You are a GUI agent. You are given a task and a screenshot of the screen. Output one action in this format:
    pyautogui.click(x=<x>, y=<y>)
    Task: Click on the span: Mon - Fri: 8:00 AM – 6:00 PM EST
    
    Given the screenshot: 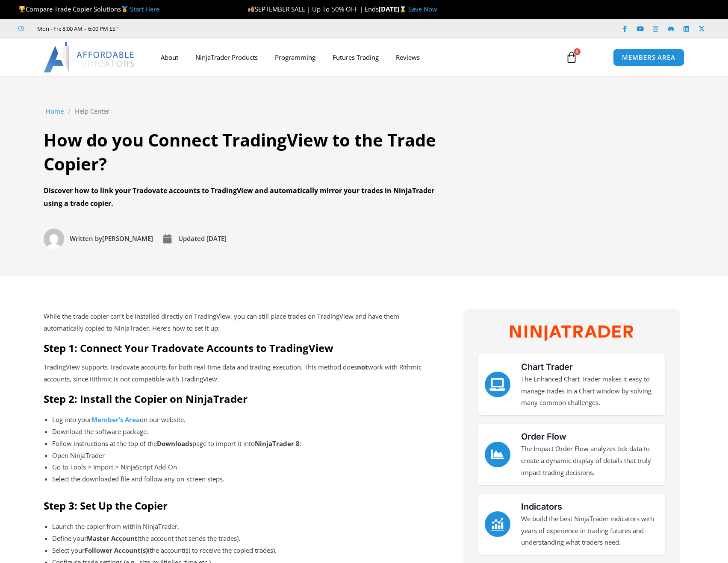 What is the action you would take?
    pyautogui.click(x=76, y=29)
    